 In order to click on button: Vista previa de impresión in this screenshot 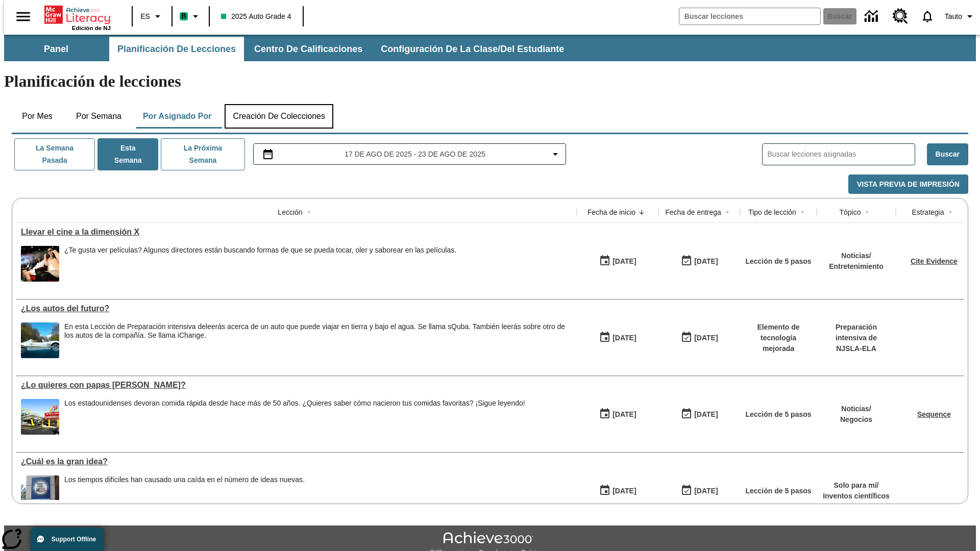, I will do `click(908, 184)`.